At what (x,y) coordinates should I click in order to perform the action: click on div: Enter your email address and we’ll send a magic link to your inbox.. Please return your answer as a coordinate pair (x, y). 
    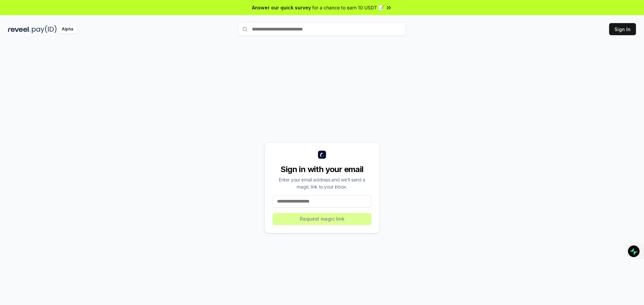
    Looking at the image, I should click on (322, 184).